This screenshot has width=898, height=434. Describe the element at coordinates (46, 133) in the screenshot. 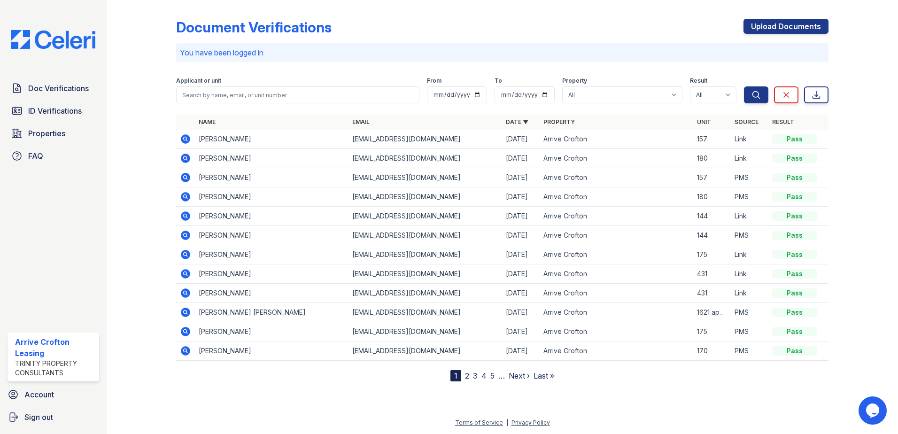

I see `span: Properties` at that location.